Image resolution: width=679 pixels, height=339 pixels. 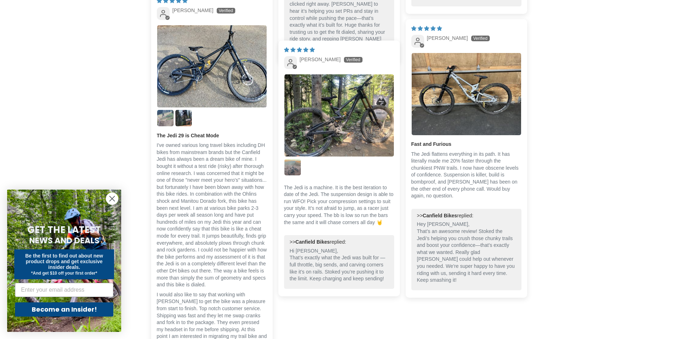 I want to click on b: Fast and Furious, so click(x=466, y=145).